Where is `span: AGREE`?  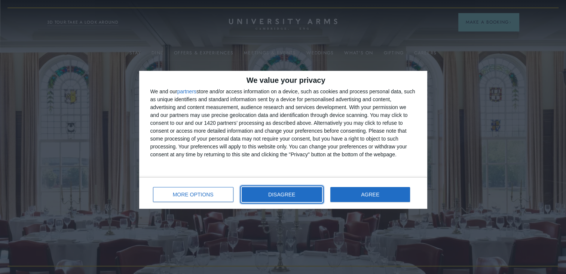
span: AGREE is located at coordinates (370, 194).